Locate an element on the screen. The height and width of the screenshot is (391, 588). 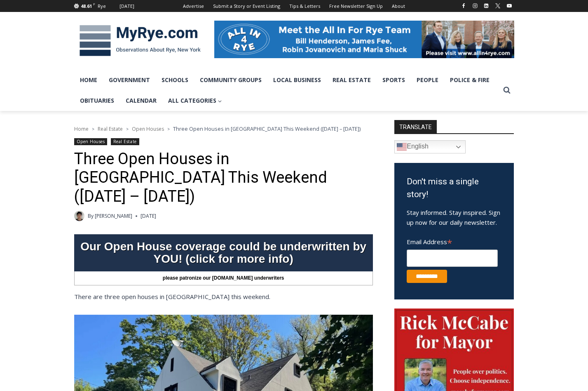
a: X is located at coordinates (498, 6).